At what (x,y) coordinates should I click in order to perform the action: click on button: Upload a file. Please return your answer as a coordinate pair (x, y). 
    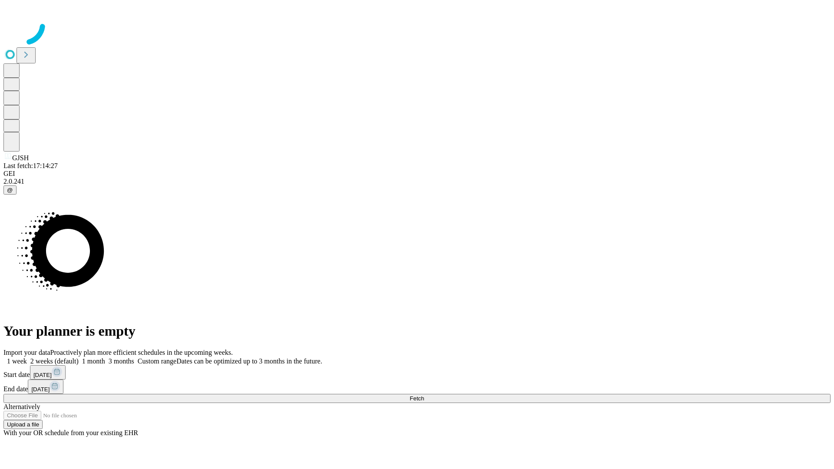
    Looking at the image, I should click on (23, 424).